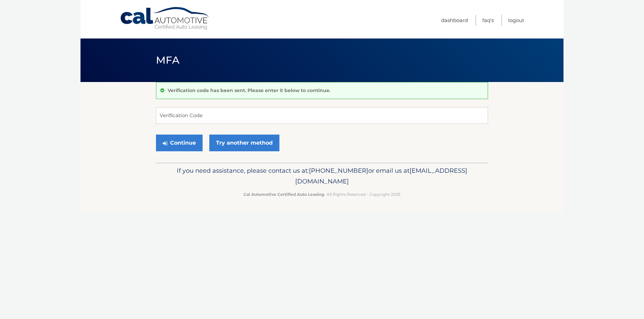 Image resolution: width=644 pixels, height=319 pixels. Describe the element at coordinates (322, 115) in the screenshot. I see `input: Verification Code` at that location.